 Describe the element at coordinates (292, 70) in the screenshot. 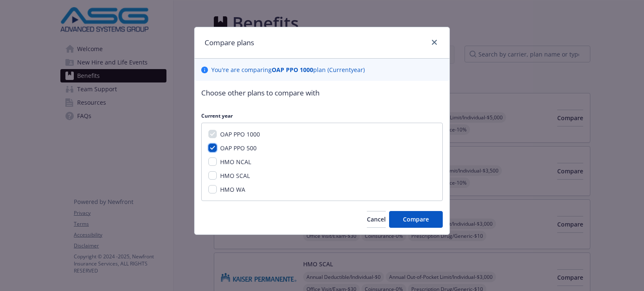

I see `b: OAP PPO 1000` at that location.